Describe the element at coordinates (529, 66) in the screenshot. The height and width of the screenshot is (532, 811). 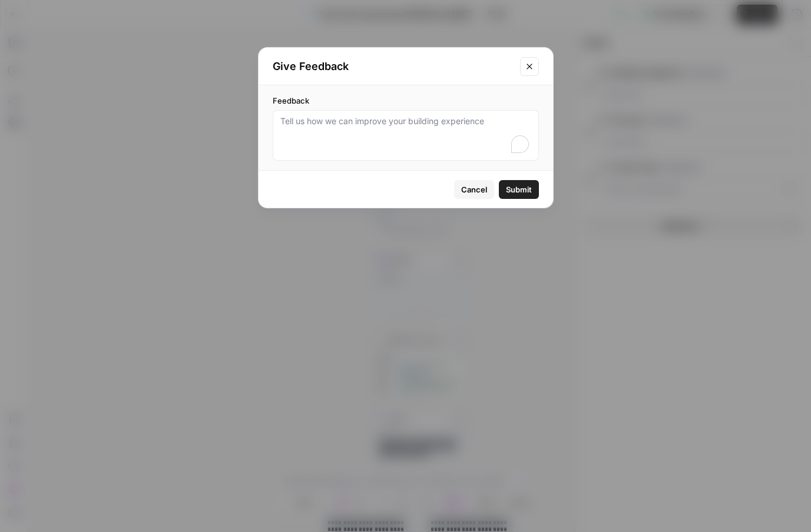
I see `button: Close modal` at that location.